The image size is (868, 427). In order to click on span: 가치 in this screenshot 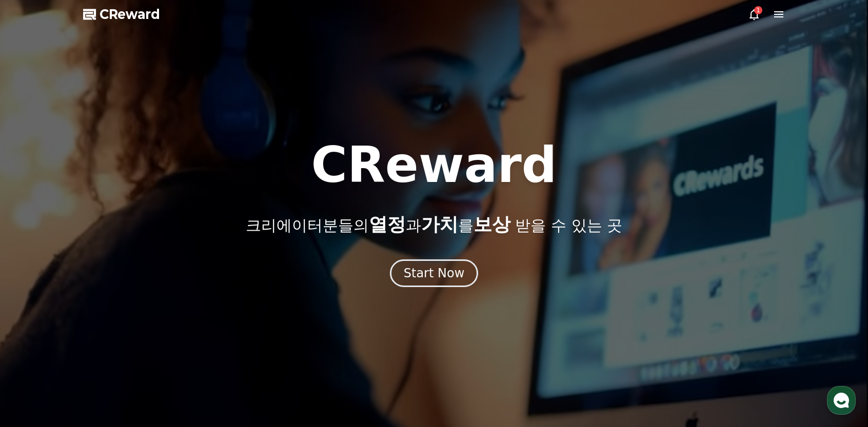, I will do `click(440, 224)`.